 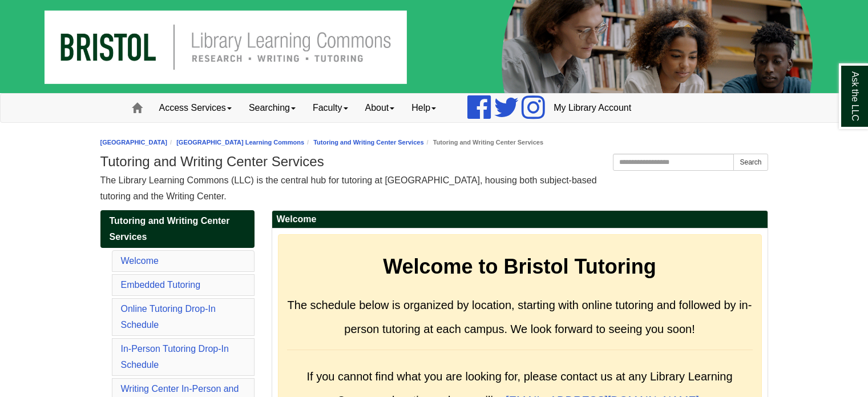 What do you see at coordinates (520, 266) in the screenshot?
I see `strong: Welcome to Bristol Tutoring` at bounding box center [520, 266].